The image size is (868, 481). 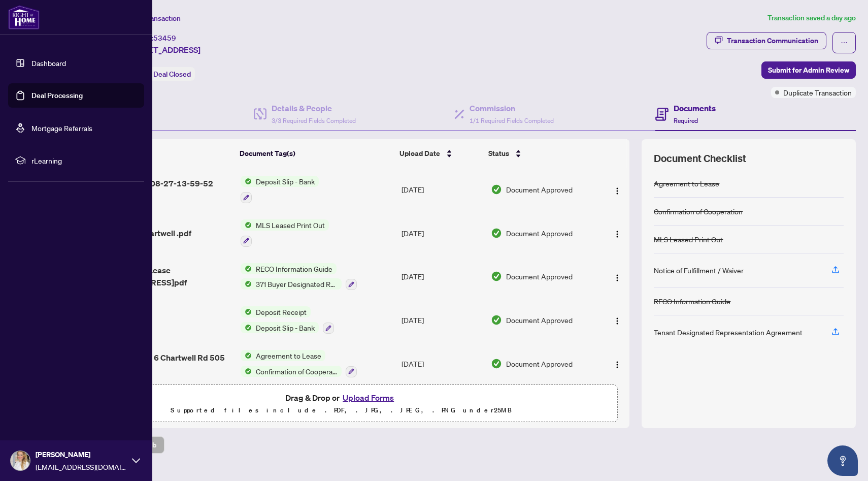 I want to click on span: PHOTO-2025-08-27-13-59-52 2.jpg, so click(x=165, y=190).